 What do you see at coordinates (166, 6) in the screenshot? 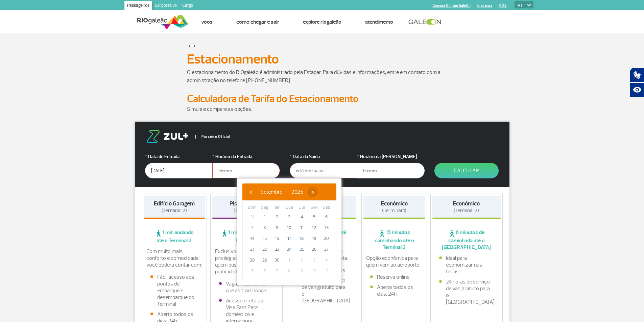
I see `a: Corporativo` at bounding box center [166, 6].